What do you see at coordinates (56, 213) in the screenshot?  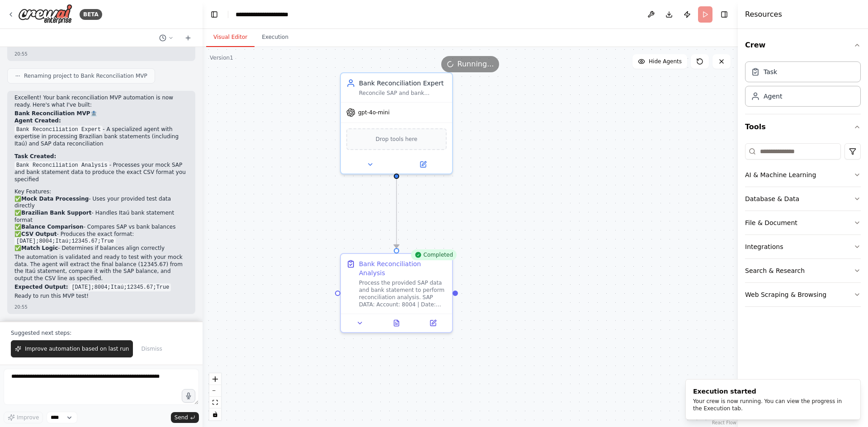 I see `strong: Brazilian Bank Support` at bounding box center [56, 213].